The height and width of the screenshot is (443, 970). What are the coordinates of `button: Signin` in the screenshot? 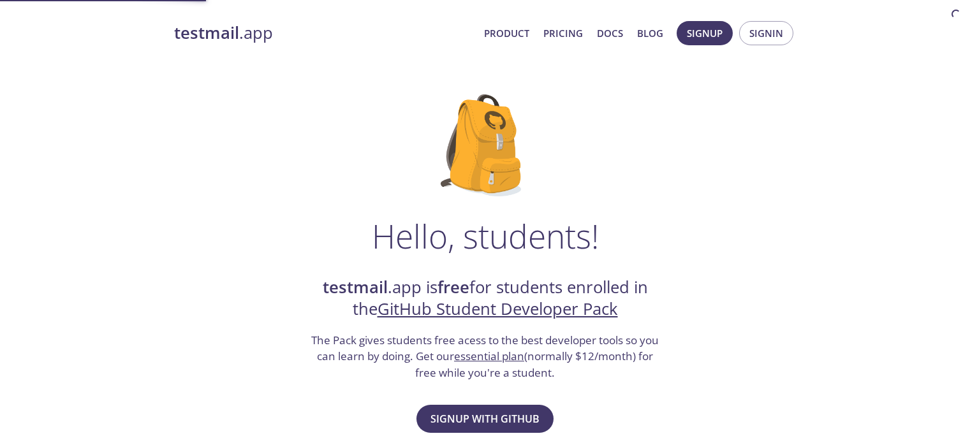 It's located at (766, 33).